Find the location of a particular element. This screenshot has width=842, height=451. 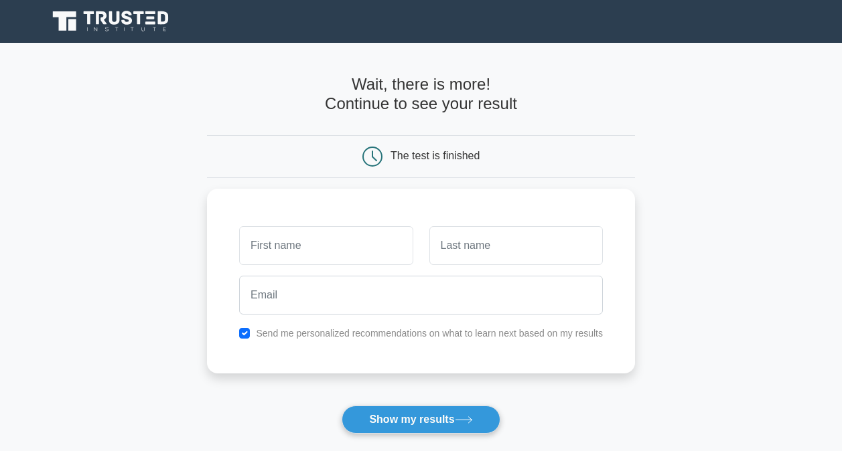

h4: Wait, there is more! Continue to see your result is located at coordinates (420, 94).